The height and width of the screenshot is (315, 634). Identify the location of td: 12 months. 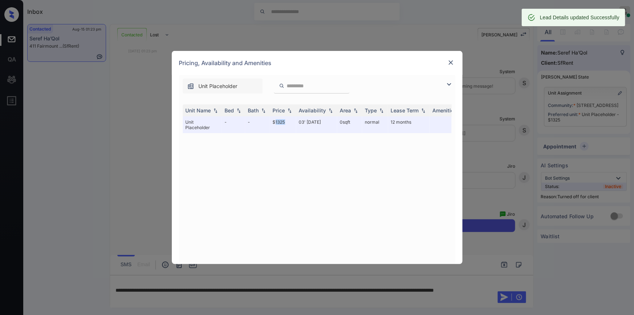
(409, 125).